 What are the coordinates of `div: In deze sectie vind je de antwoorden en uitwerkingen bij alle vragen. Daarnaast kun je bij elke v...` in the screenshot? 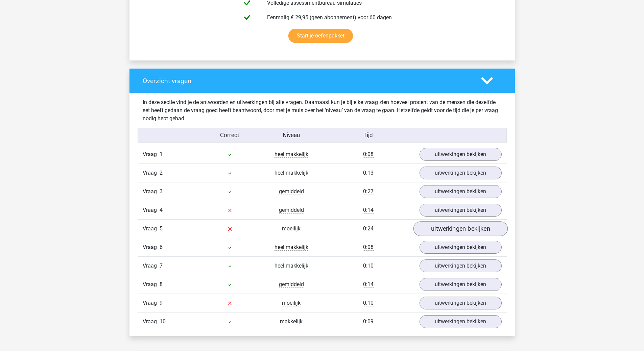 It's located at (322, 111).